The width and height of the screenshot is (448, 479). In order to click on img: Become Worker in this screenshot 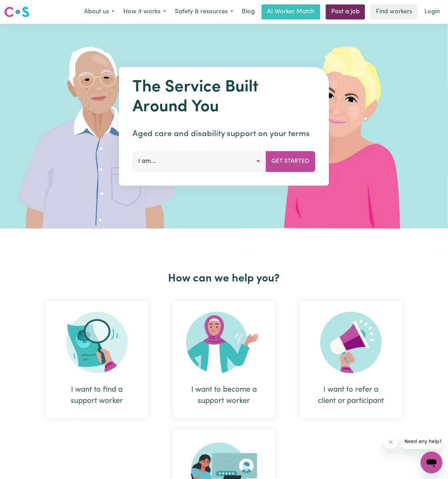, I will do `click(224, 343)`.